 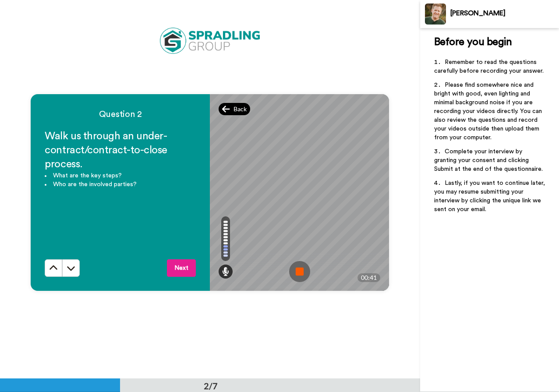 What do you see at coordinates (369, 278) in the screenshot?
I see `div: 00:41` at bounding box center [369, 278].